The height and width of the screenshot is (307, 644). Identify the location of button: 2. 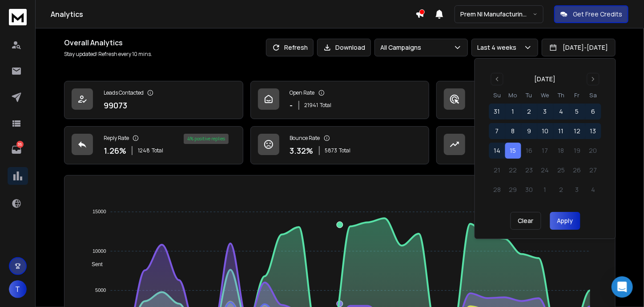
(529, 111).